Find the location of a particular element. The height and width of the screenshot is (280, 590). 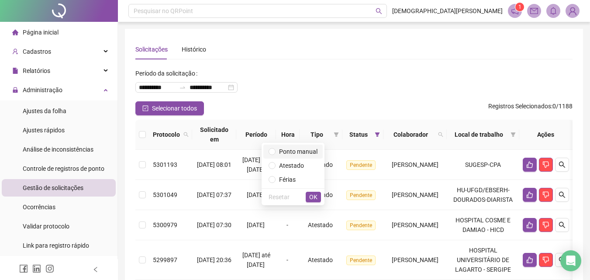

span: Colaborador is located at coordinates (411, 134).